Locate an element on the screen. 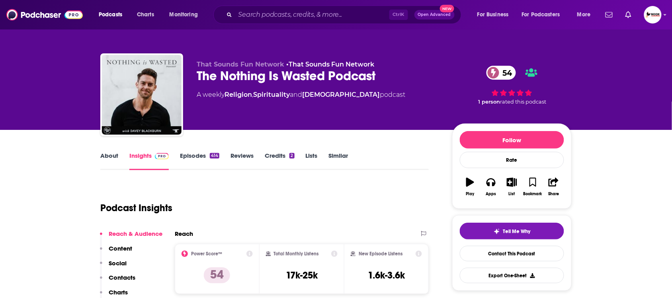 This screenshot has height=298, width=672. span: and is located at coordinates (296, 94).